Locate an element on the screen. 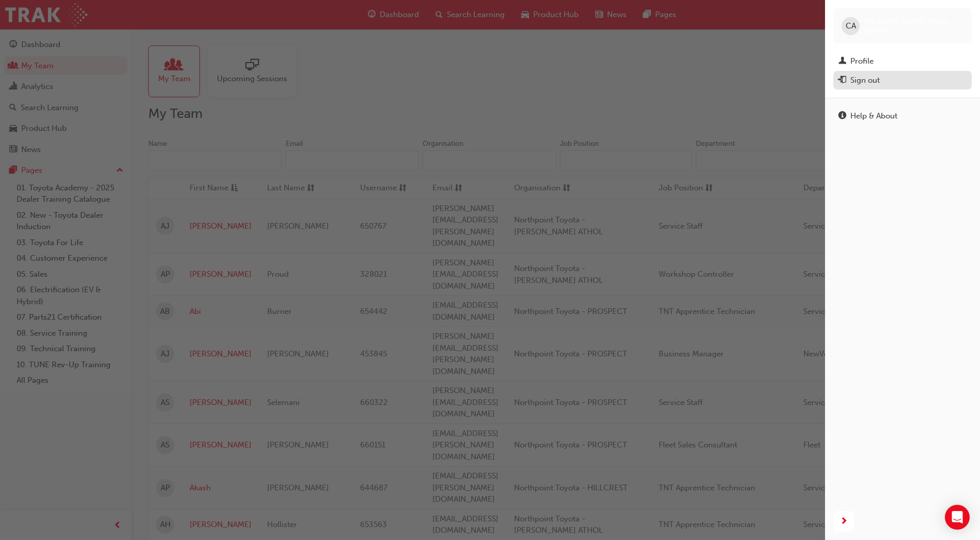  span: exit-icon is located at coordinates (843, 80).